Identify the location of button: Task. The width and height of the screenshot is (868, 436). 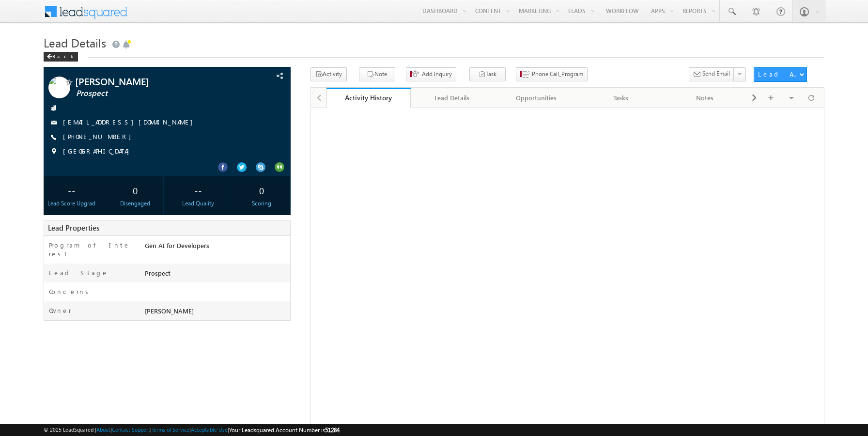
(487, 74).